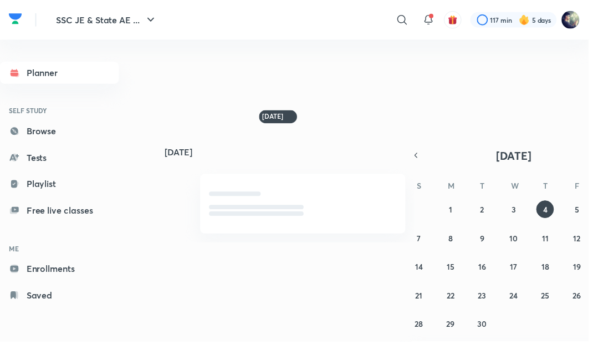 This screenshot has height=344, width=593. I want to click on abbr: Tuesday, so click(486, 187).